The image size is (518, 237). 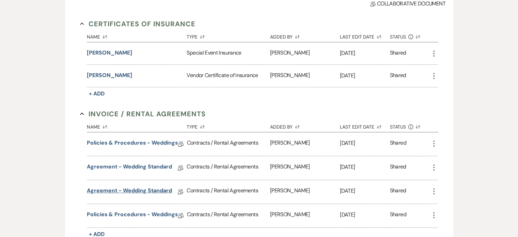 I want to click on button: Invoice / Rental Agreements, so click(x=143, y=114).